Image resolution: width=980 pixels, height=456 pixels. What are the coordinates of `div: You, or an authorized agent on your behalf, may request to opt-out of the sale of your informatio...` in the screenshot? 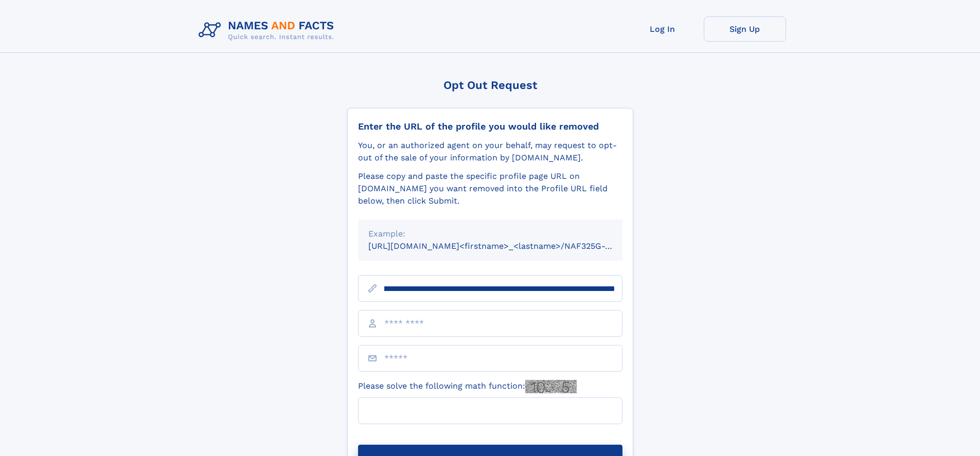 It's located at (490, 152).